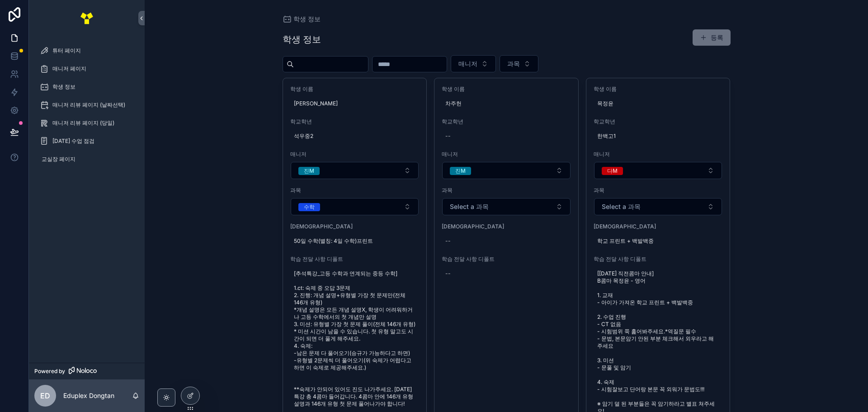 The width and height of the screenshot is (868, 412). I want to click on span: 교실장 페이지, so click(58, 160).